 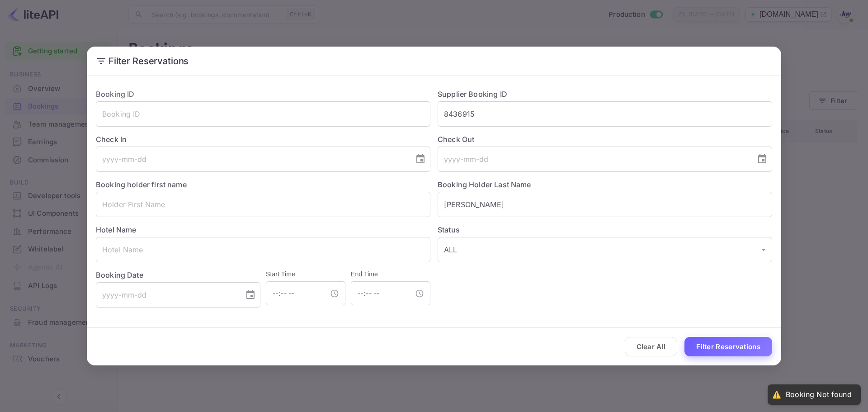 I want to click on input: Booking ID, so click(x=263, y=114).